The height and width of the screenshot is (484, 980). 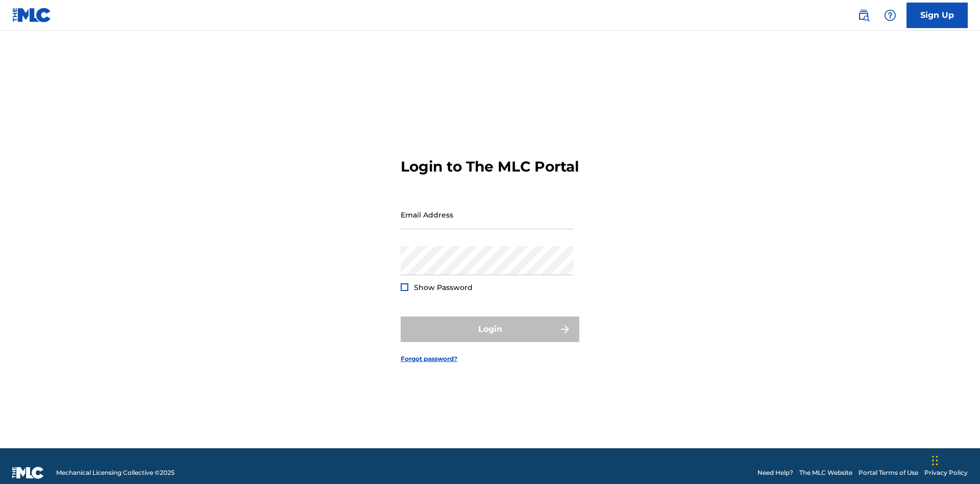 What do you see at coordinates (890, 15) in the screenshot?
I see `div: Help` at bounding box center [890, 15].